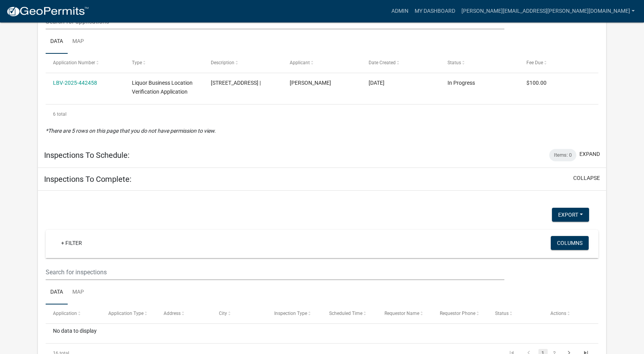  Describe the element at coordinates (402, 313) in the screenshot. I see `span: Requestor Name` at that location.